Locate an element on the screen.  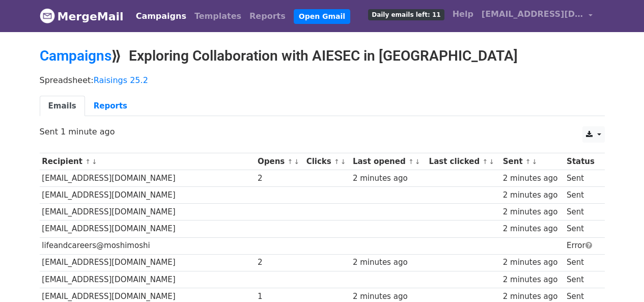
th: Status is located at coordinates (581, 161).